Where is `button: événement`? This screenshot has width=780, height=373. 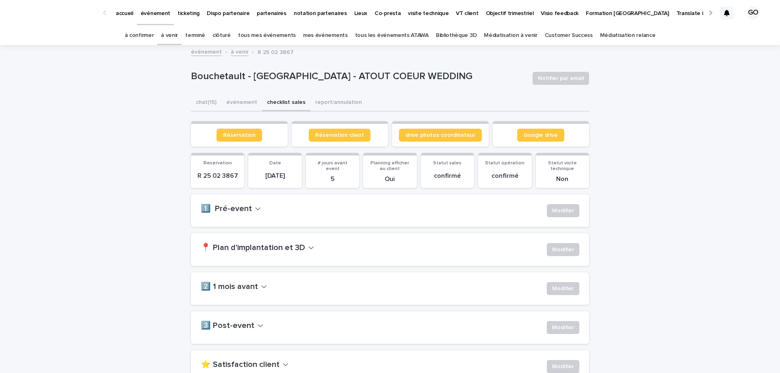 button: événement is located at coordinates (242, 103).